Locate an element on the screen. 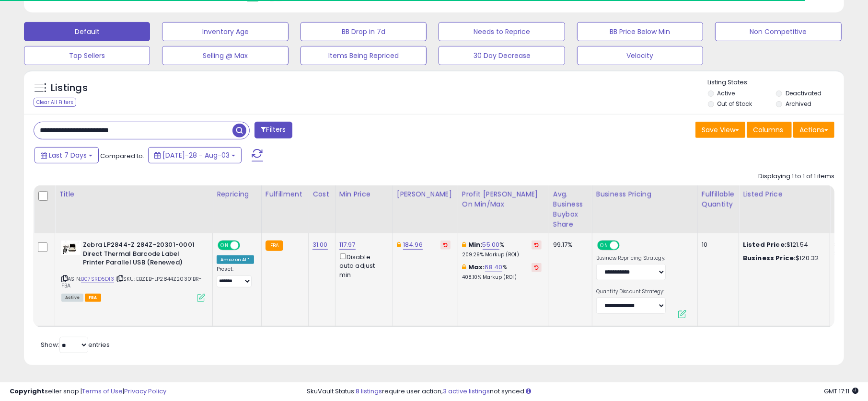 This screenshot has height=401, width=868. span: 2025-08-11 17:11 GMT is located at coordinates (841, 391).